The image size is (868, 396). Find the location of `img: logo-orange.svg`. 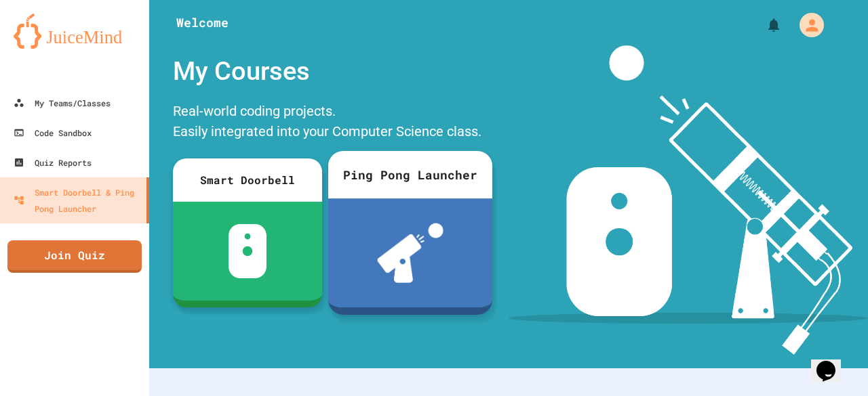

img: logo-orange.svg is located at coordinates (75, 31).